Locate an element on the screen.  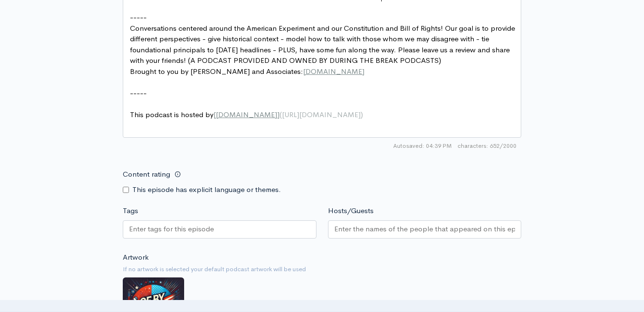
small: If no artwork is selected your default podcast artwork will be used is located at coordinates (322, 269).